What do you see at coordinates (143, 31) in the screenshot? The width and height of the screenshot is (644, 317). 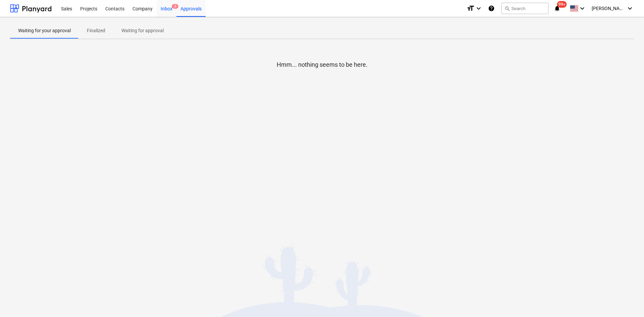 I see `p: Waiting for approval` at bounding box center [143, 31].